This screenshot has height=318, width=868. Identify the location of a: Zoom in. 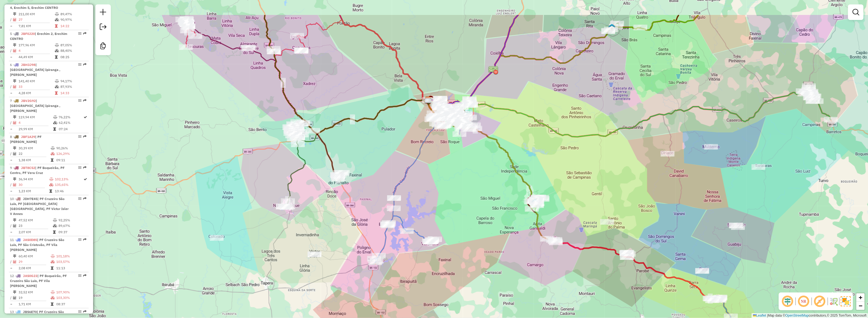
(861, 297).